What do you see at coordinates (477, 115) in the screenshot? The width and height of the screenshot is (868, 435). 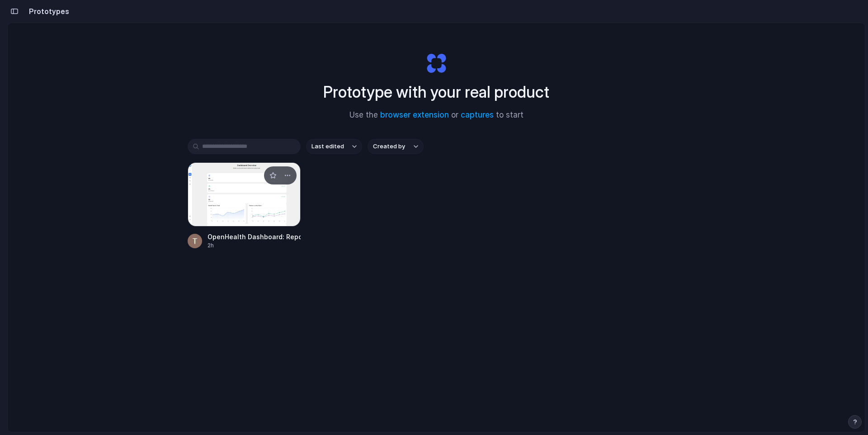 I see `a: captures` at bounding box center [477, 115].